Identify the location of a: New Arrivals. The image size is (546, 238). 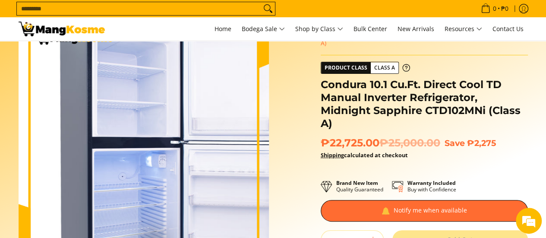
(416, 29).